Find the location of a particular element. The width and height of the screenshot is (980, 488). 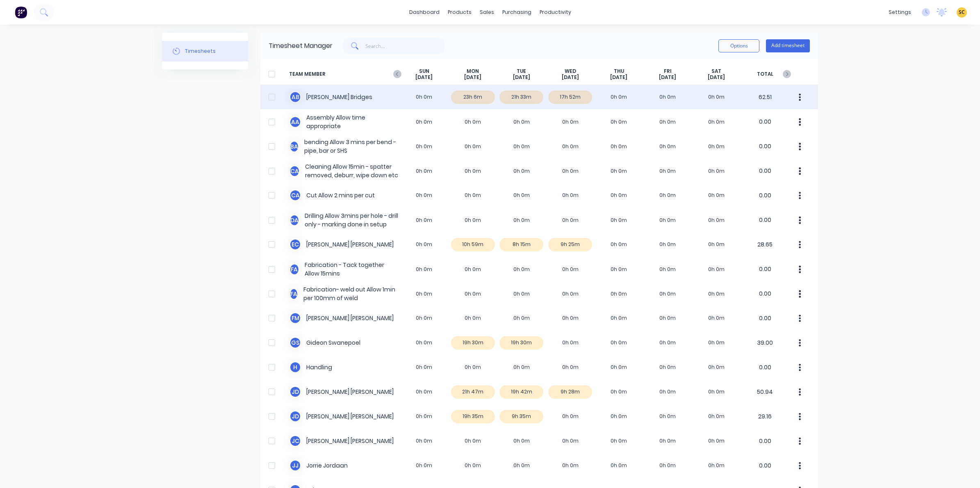

span: THU is located at coordinates (619, 71).